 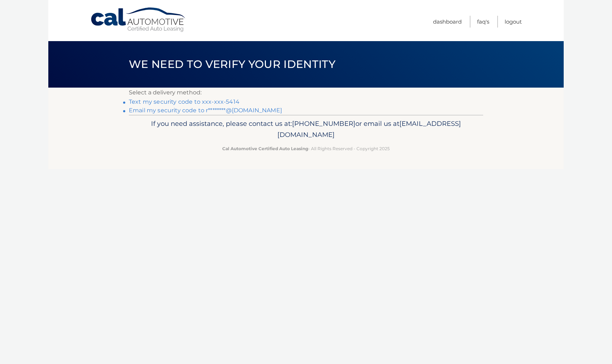 I want to click on span: We need to verify your identity, so click(x=232, y=64).